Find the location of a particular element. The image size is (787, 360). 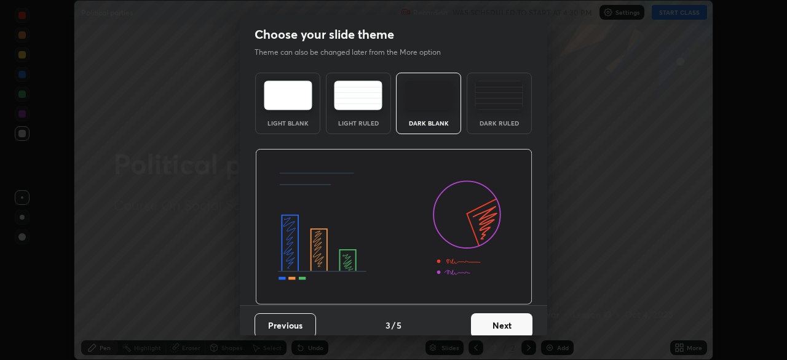

h2: Choose your slide theme is located at coordinates (324, 34).